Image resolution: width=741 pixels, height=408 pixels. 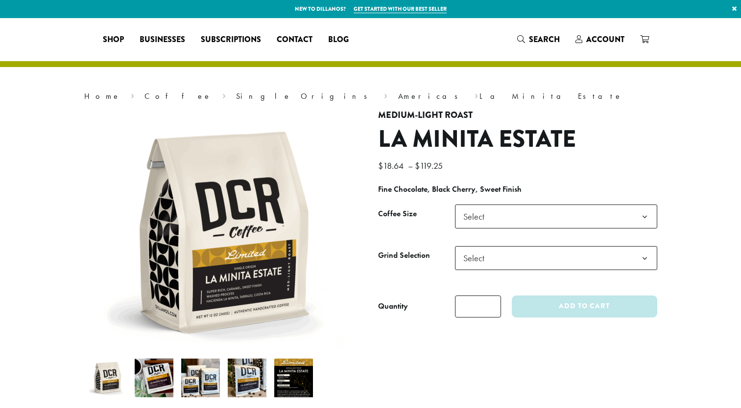 I want to click on a: Search, so click(x=538, y=39).